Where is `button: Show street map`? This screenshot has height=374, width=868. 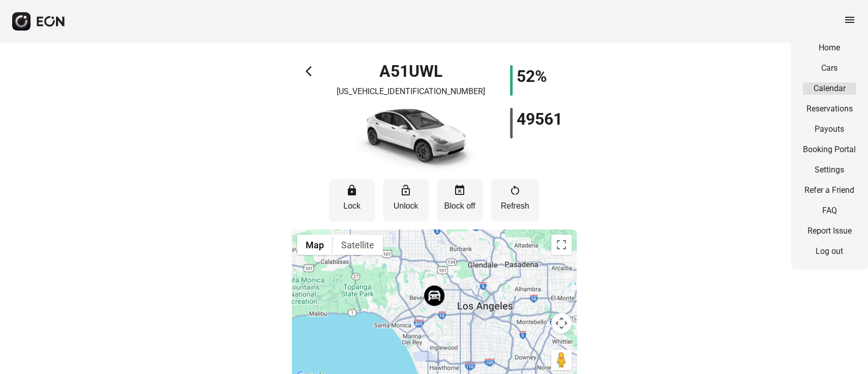
button: Show street map is located at coordinates (315, 245).